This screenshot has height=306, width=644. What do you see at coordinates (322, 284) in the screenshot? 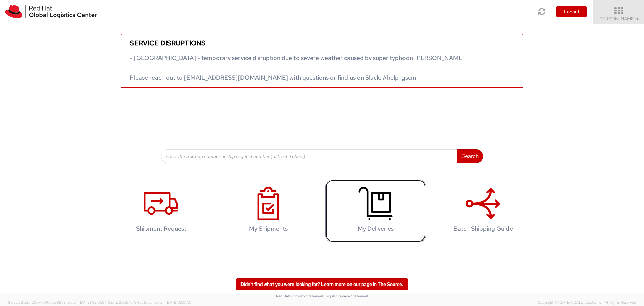
I see `a: Didn't find what you were looking for? Learn more on our page in The Source.` at bounding box center [322, 284].